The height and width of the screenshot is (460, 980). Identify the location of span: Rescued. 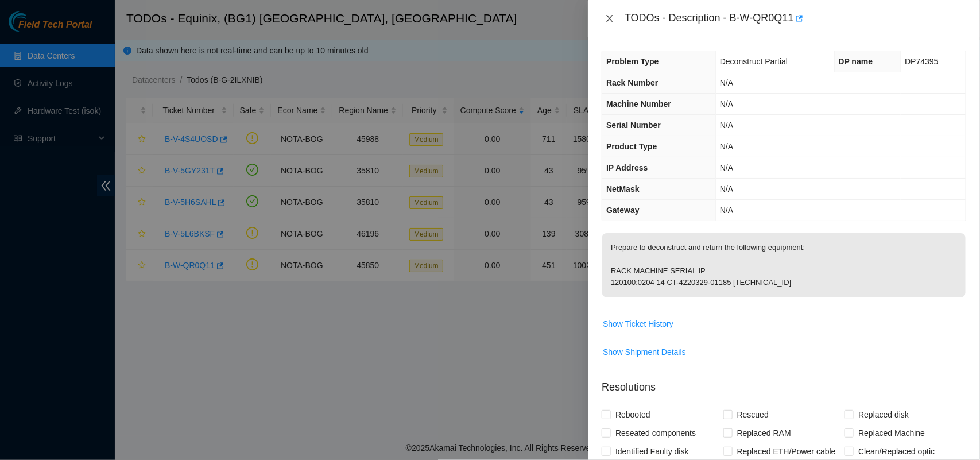
(753, 415).